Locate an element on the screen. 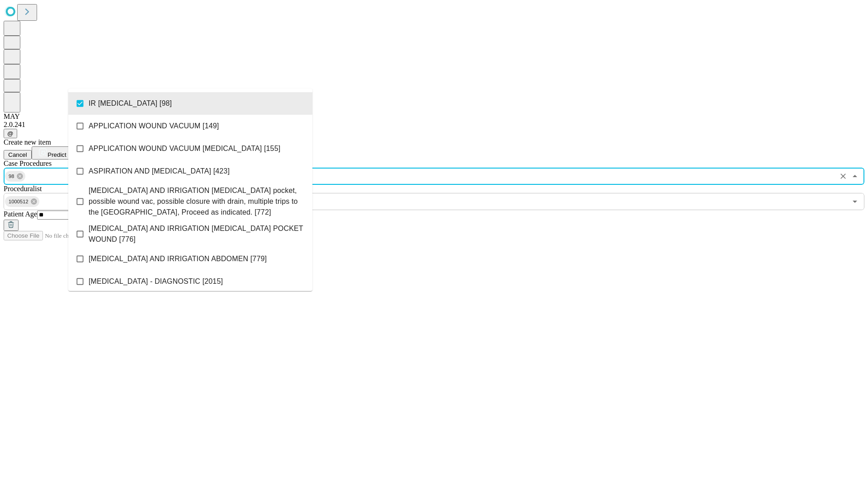 This screenshot has height=488, width=868. div: MAY is located at coordinates (434, 116).